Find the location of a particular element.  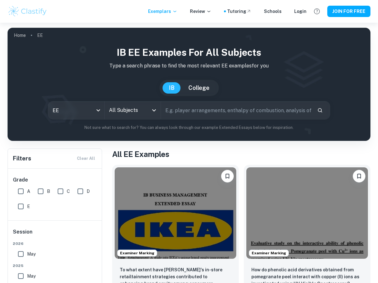

p: Exemplars is located at coordinates (163, 11).